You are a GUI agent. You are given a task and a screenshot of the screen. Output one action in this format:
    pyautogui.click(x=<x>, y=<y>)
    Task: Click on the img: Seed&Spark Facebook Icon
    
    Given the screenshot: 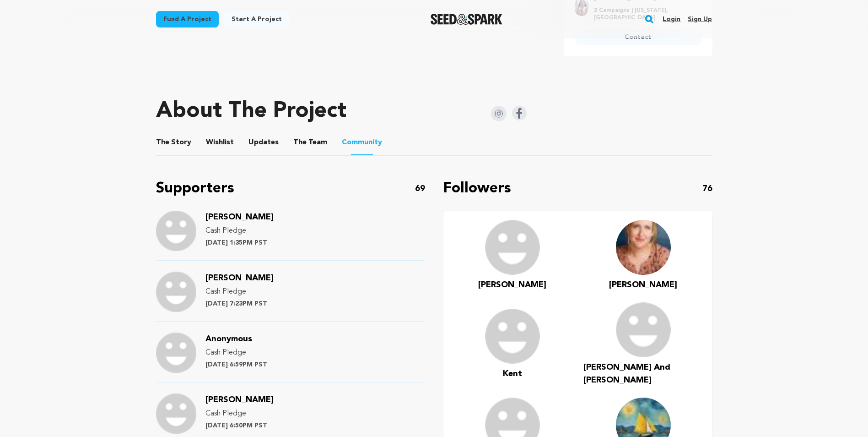 What is the action you would take?
    pyautogui.click(x=519, y=113)
    